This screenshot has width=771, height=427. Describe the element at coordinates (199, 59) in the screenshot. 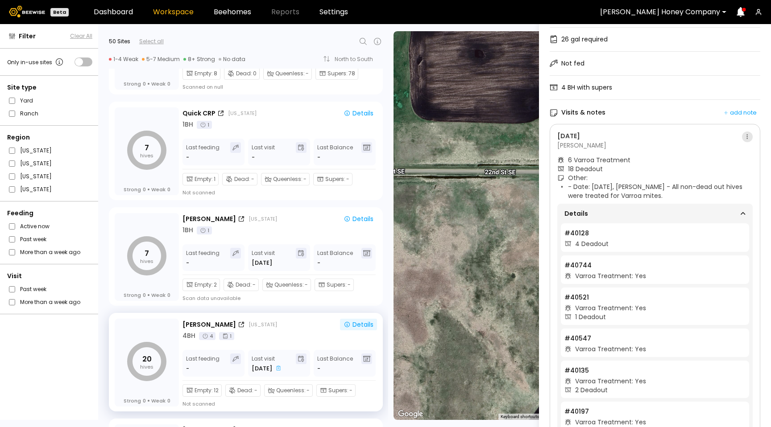

I see `div: 8+ Strong` at that location.